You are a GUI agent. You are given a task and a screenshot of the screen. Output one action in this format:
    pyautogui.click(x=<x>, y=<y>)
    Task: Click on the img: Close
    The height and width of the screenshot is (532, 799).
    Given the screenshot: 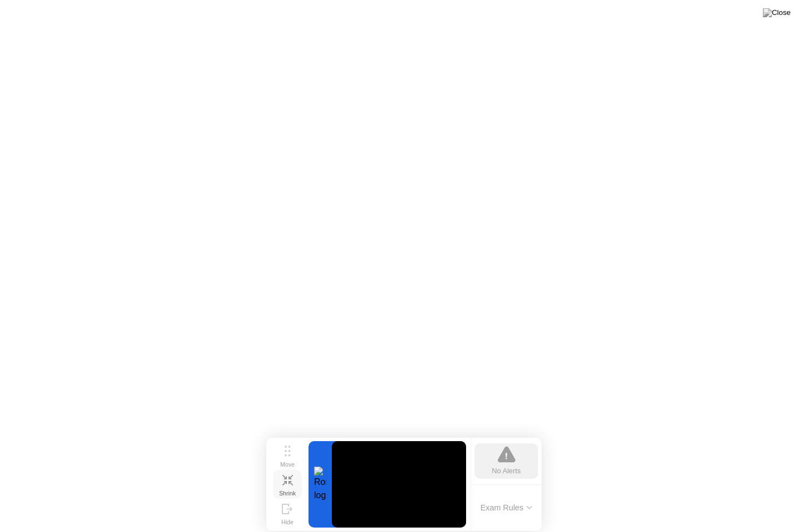 What is the action you would take?
    pyautogui.click(x=776, y=13)
    